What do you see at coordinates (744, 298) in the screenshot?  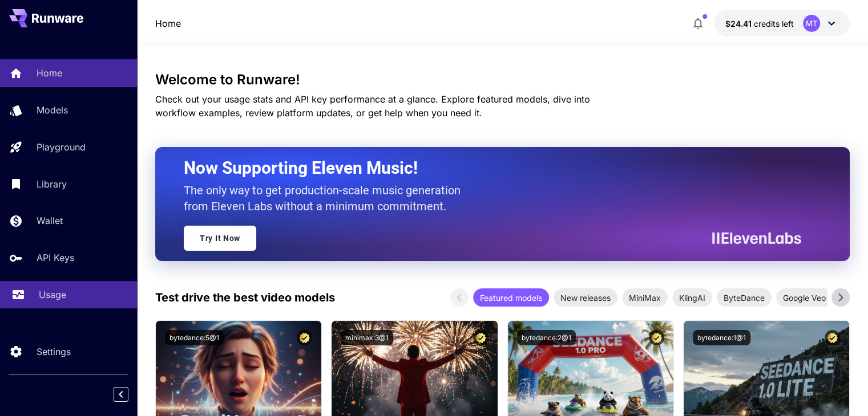 I see `div: ByteDance` at bounding box center [744, 298].